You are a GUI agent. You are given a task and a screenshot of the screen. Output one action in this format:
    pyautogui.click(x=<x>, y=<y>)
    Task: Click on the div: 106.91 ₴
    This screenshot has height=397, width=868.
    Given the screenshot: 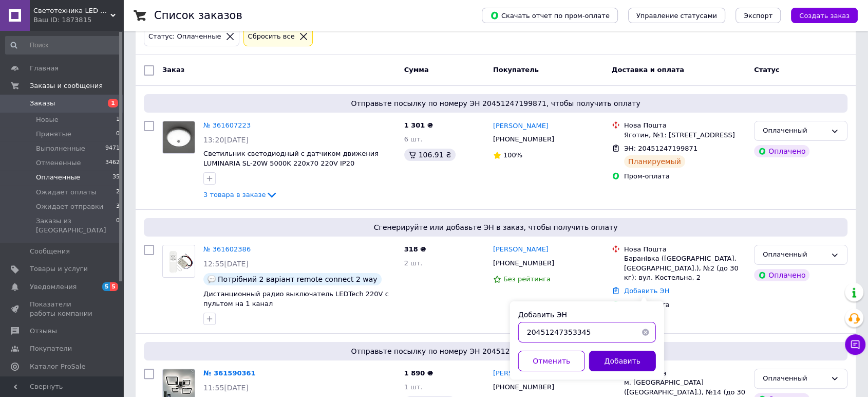 What is the action you would take?
    pyautogui.click(x=430, y=155)
    